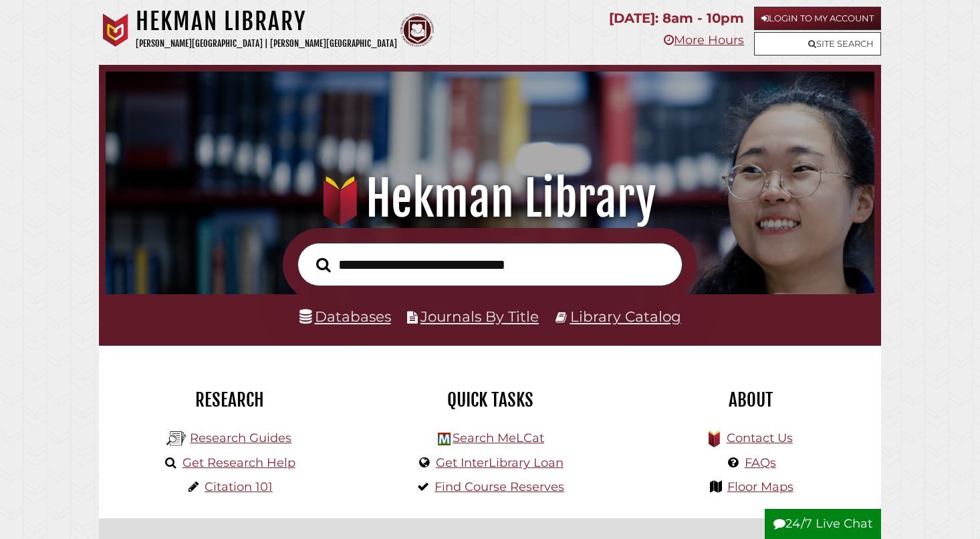 The width and height of the screenshot is (980, 539). What do you see at coordinates (323, 265) in the screenshot?
I see `button: Search` at bounding box center [323, 265].